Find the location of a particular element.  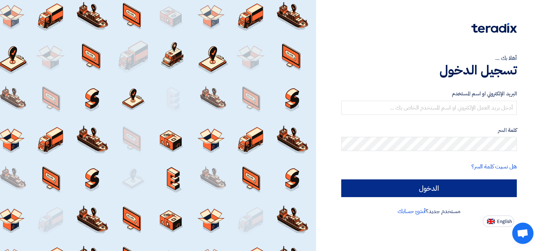

img: Teradix logo is located at coordinates (494, 28).